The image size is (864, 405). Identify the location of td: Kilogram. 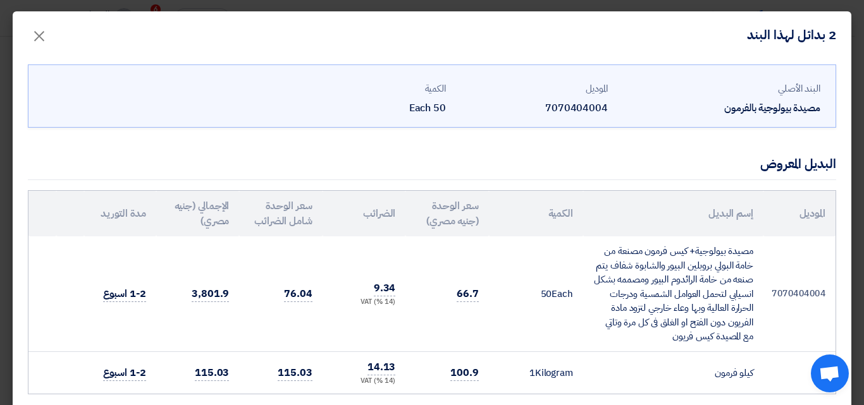
(536, 372).